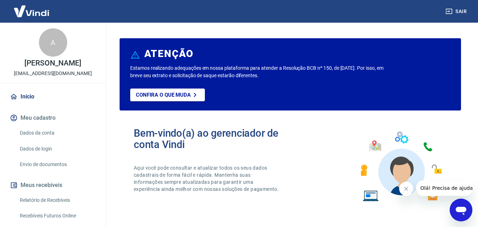 The width and height of the screenshot is (478, 227). What do you see at coordinates (53, 185) in the screenshot?
I see `button: Meus recebíveis` at bounding box center [53, 185].